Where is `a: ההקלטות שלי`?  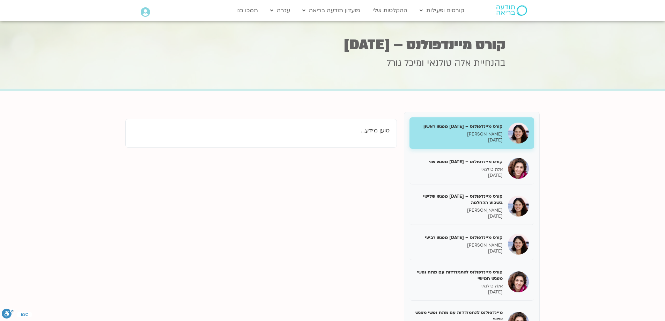
a: ההקלטות שלי is located at coordinates (390, 10).